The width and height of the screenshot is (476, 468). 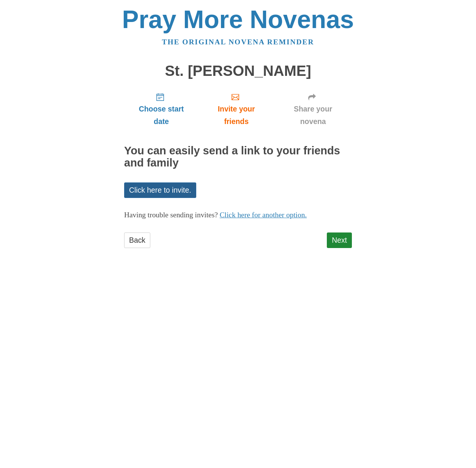 I want to click on a: Share your novena, so click(x=313, y=109).